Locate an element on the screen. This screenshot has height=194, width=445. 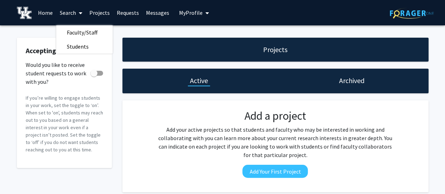
a: Projects is located at coordinates (100, 13).